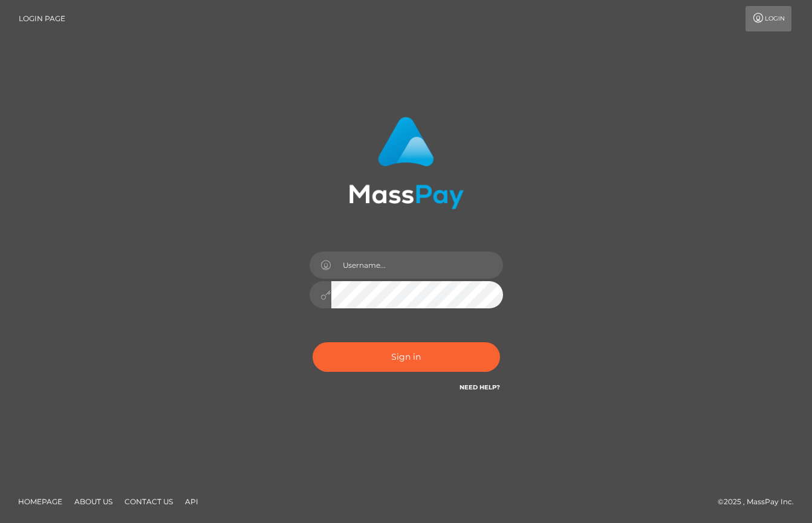  Describe the element at coordinates (42, 19) in the screenshot. I see `a: Login Page` at that location.